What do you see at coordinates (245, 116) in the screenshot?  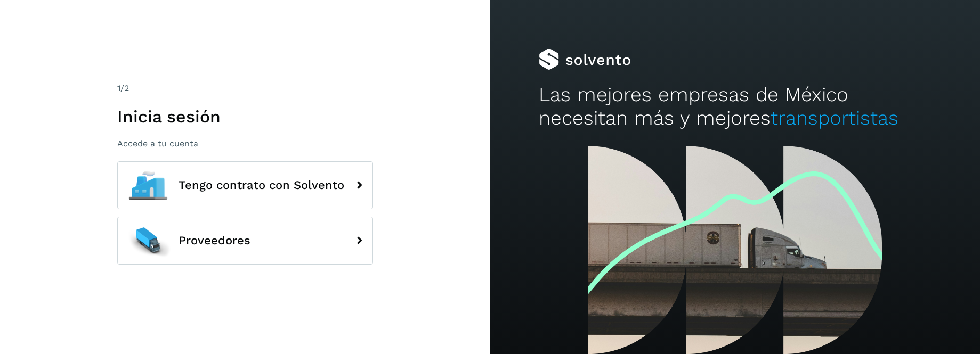 I see `h1: Inicia sesión` at bounding box center [245, 116].